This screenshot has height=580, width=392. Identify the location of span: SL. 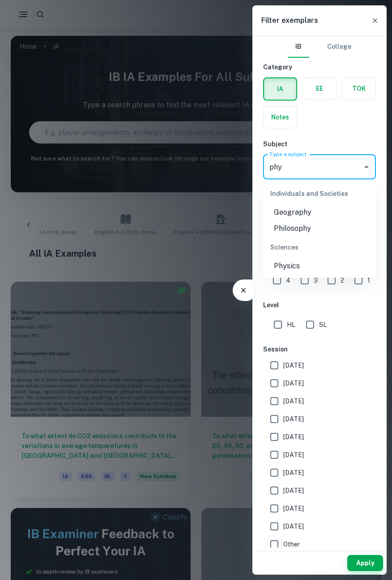
(322, 325).